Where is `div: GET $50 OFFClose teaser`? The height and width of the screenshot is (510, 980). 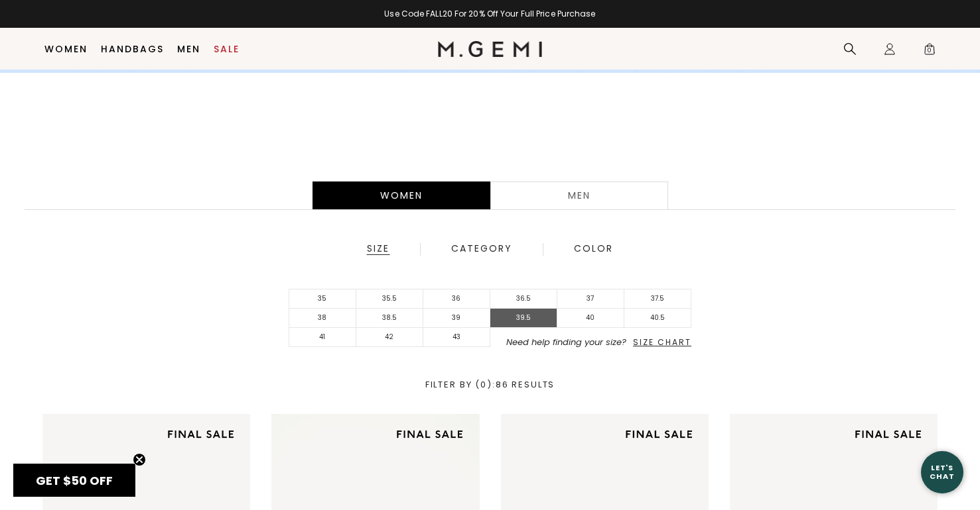 div: GET $50 OFFClose teaser is located at coordinates (74, 480).